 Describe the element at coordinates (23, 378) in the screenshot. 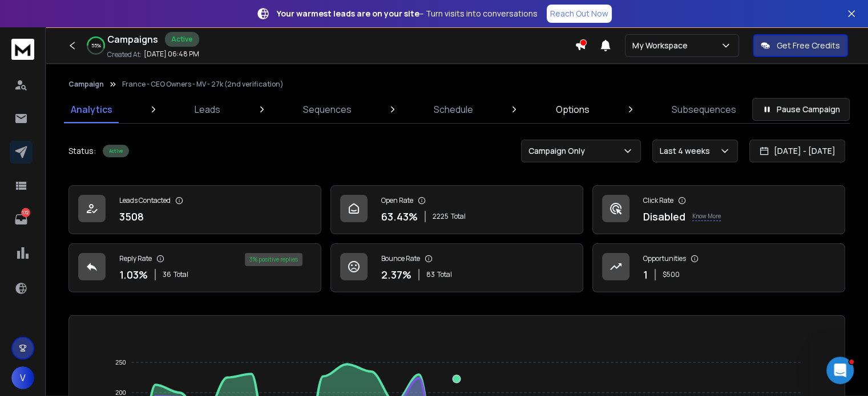

I see `button: V` at that location.